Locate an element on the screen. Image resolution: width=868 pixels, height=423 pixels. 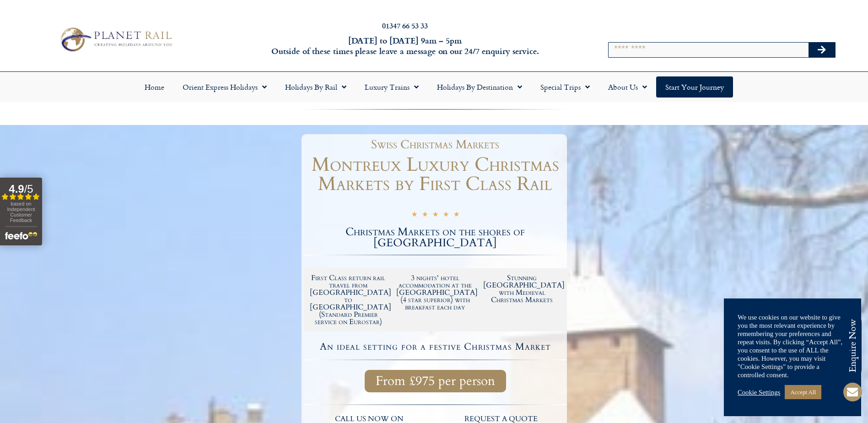
a: Holidays by Destination is located at coordinates (479, 87).